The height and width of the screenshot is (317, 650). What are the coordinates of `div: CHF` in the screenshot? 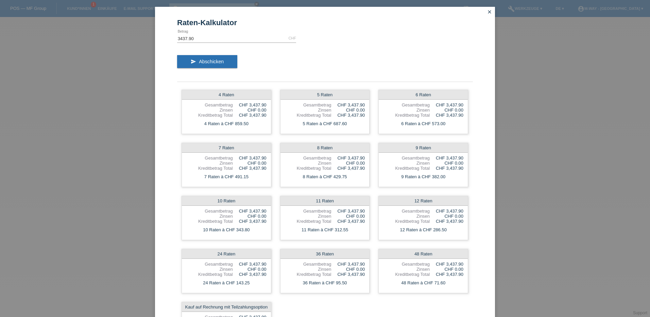 It's located at (292, 38).